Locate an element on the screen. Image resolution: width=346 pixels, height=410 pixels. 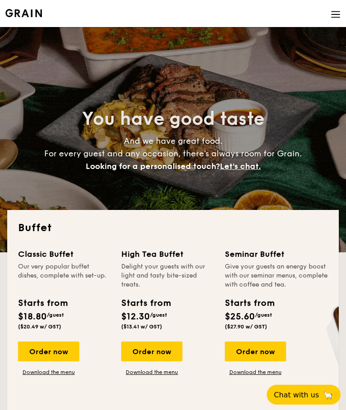
span: $12.30 is located at coordinates (136, 317).